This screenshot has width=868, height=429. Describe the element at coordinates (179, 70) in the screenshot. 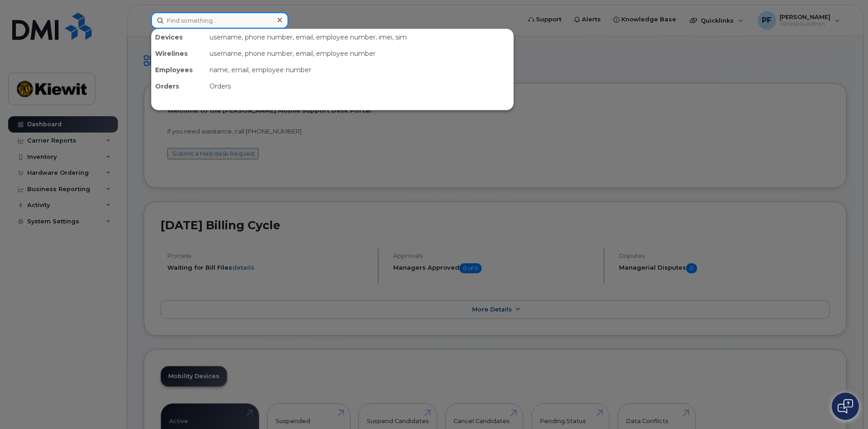

I see `div: Employees` at that location.